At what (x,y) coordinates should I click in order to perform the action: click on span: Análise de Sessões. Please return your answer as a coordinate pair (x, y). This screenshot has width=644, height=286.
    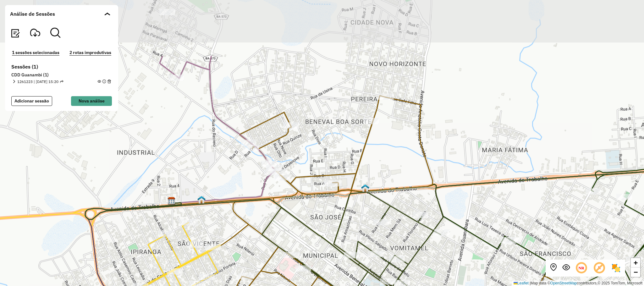
    Looking at the image, I should click on (32, 14).